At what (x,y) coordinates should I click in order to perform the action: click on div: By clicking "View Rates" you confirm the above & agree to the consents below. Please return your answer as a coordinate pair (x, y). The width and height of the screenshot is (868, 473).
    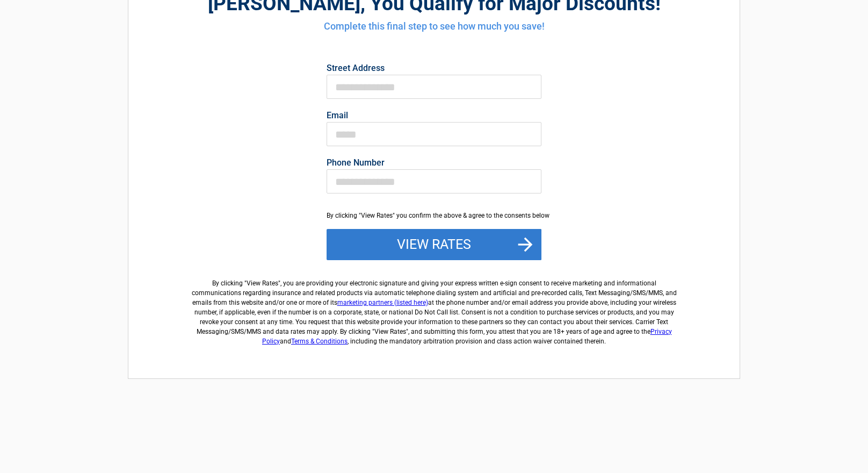
    Looking at the image, I should click on (434, 215).